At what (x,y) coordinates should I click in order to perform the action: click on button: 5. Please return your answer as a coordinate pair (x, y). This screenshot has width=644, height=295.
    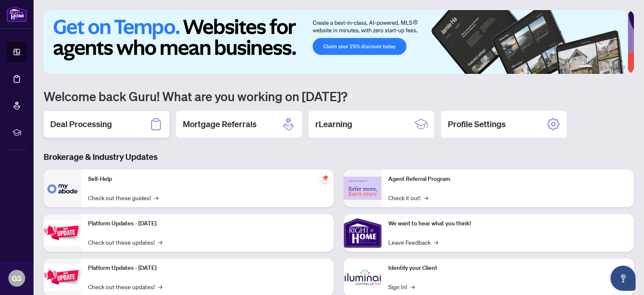
    Looking at the image, I should click on (617, 67).